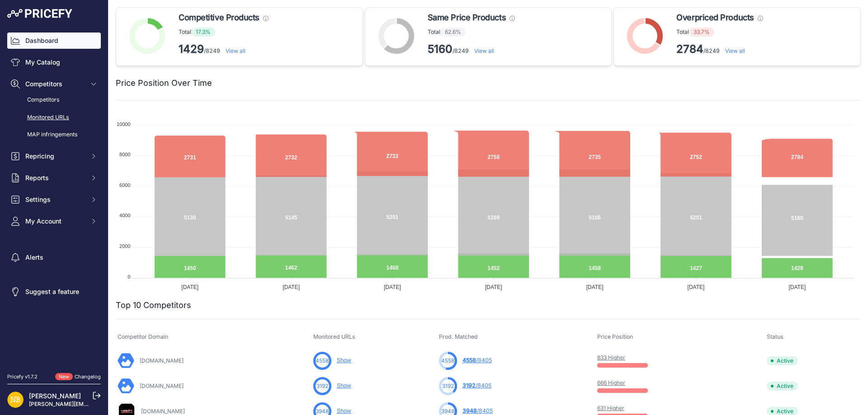 This screenshot has width=868, height=415. What do you see at coordinates (610, 408) in the screenshot?
I see `a: 631 Higher` at bounding box center [610, 408].